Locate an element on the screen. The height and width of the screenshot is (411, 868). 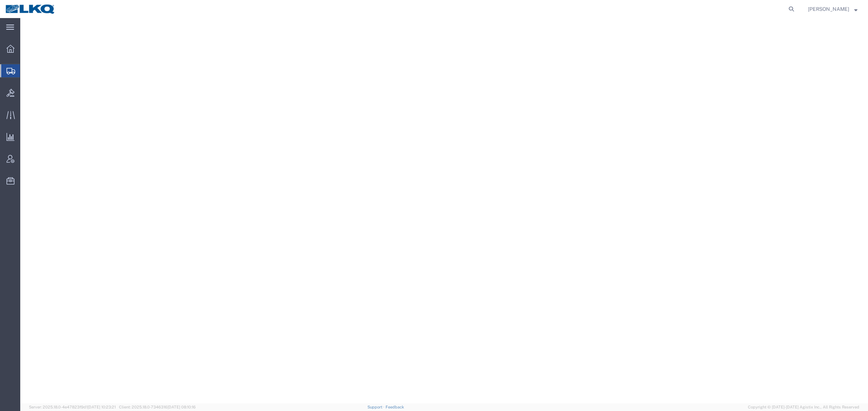
a: Support is located at coordinates (376, 407).